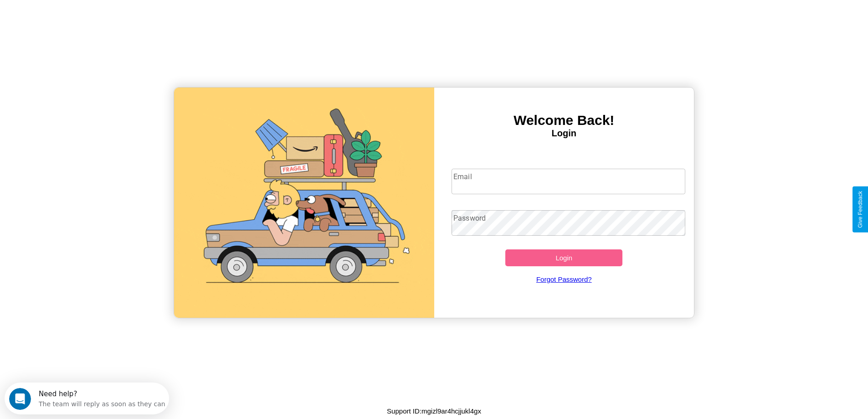 Image resolution: width=868 pixels, height=419 pixels. What do you see at coordinates (304, 203) in the screenshot?
I see `img: gif` at bounding box center [304, 203].